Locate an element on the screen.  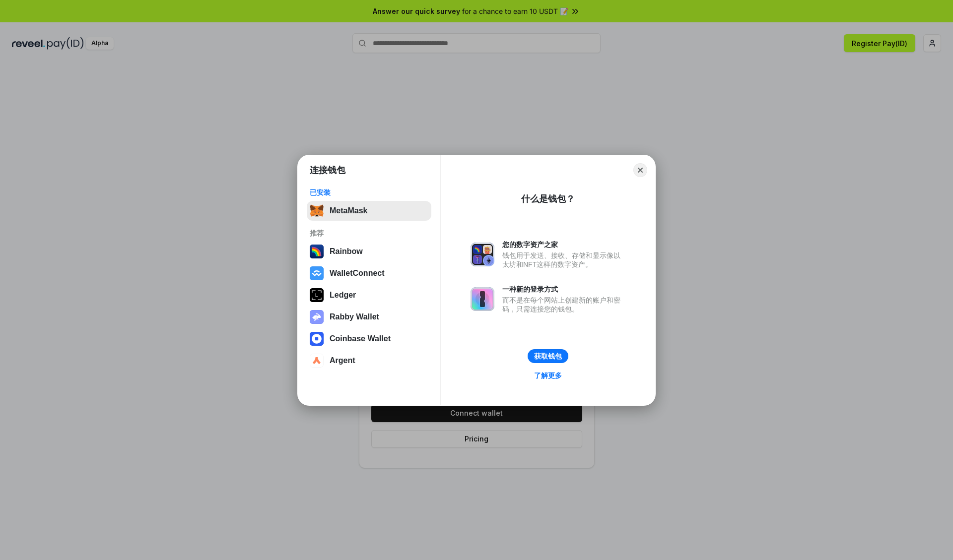
button: Rainbow is located at coordinates (369, 251).